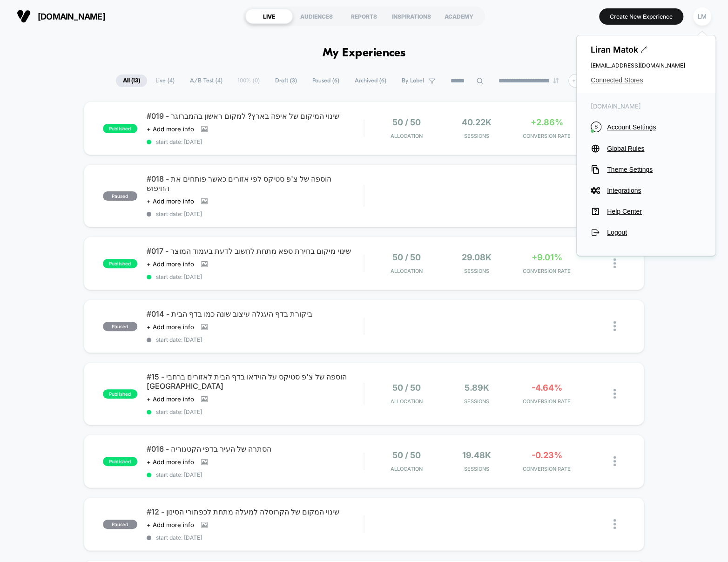  I want to click on span: All ( 13 ), so click(131, 80).